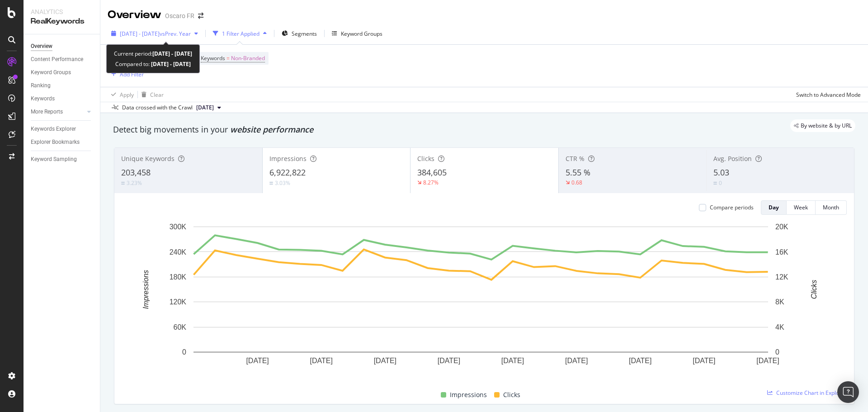  What do you see at coordinates (578, 173) in the screenshot?
I see `span: 5.55 %` at bounding box center [578, 173].